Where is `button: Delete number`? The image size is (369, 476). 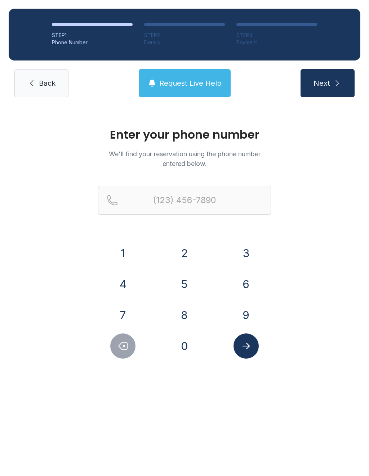 button: Delete number is located at coordinates (123, 346).